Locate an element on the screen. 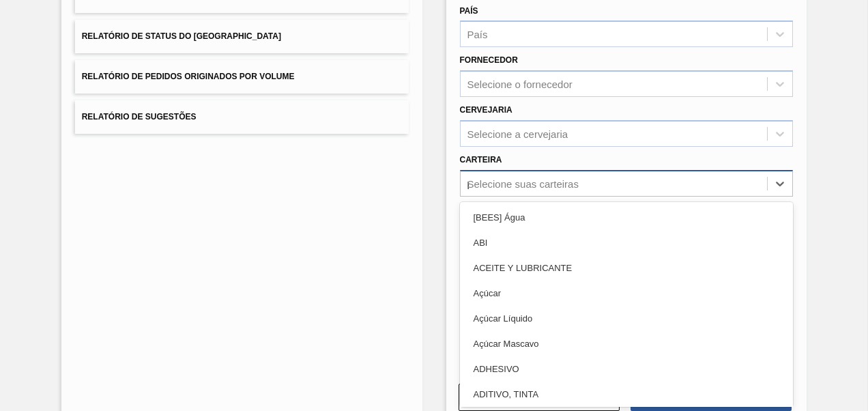 The width and height of the screenshot is (868, 411). div: ABI is located at coordinates (626, 242).